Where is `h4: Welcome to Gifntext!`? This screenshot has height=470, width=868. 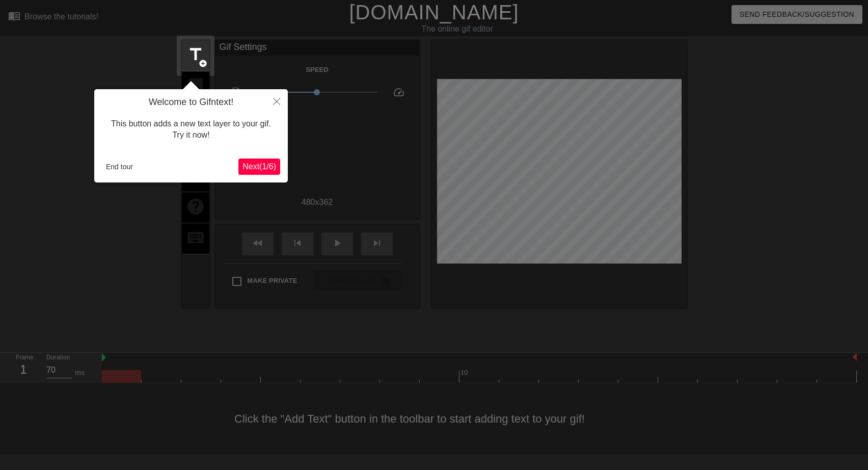
h4: Welcome to Gifntext! is located at coordinates (191, 102).